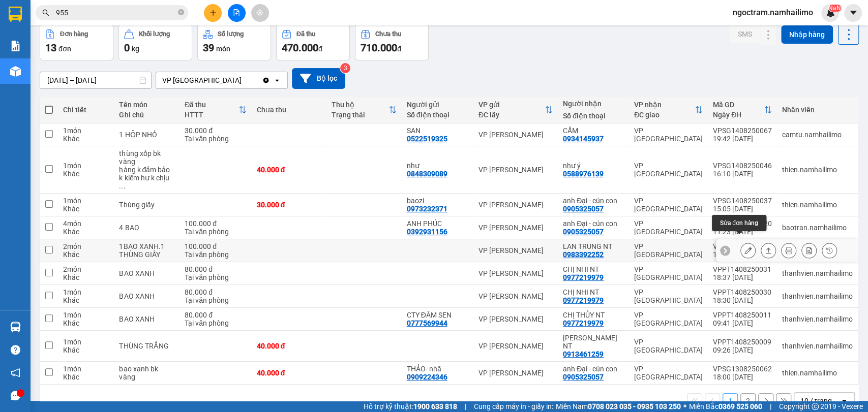 The height and width of the screenshot is (412, 868). I want to click on span: Miền Nam, so click(618, 407).